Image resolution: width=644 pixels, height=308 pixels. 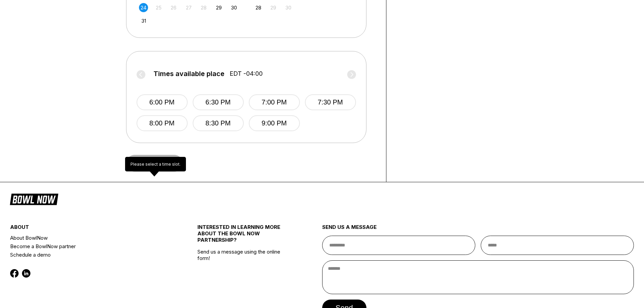 What do you see at coordinates (189, 74) in the screenshot?
I see `span: Times available place` at bounding box center [189, 74].